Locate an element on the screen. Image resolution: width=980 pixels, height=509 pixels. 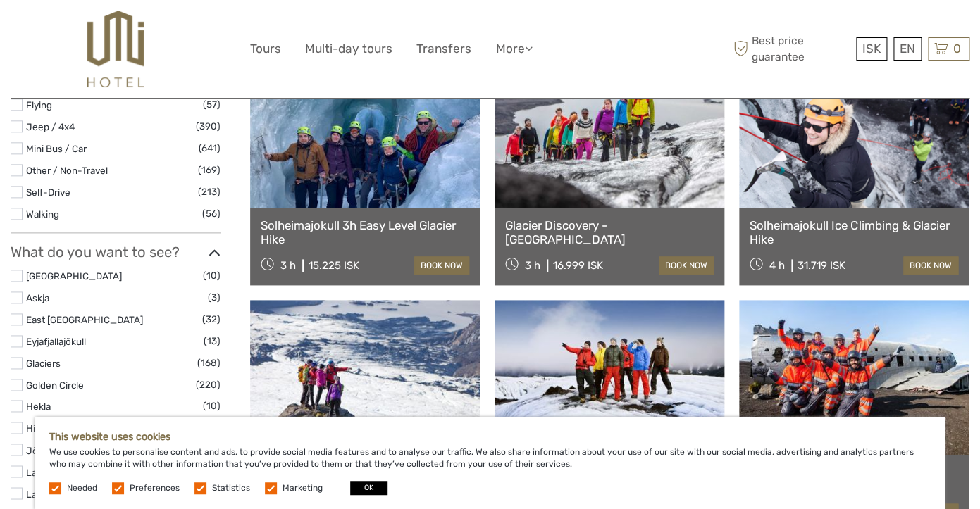
a: Golden Circle is located at coordinates (55, 385).